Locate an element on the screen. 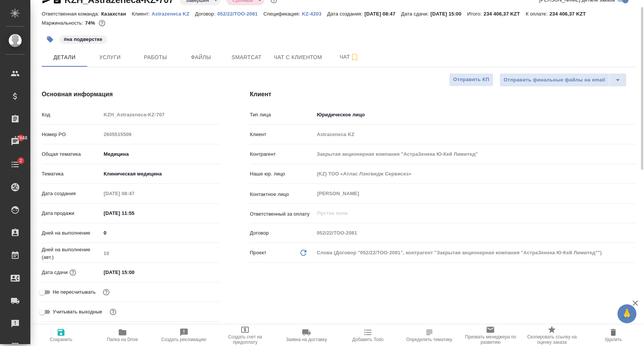  span: Призвать менеджера по развитию is located at coordinates (491, 340).